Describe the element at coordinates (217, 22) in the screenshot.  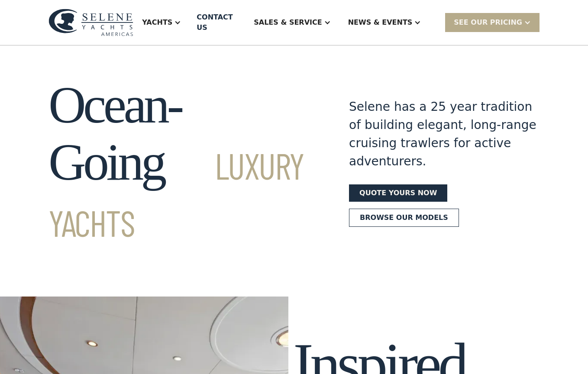
I see `div: Contact US` at that location.